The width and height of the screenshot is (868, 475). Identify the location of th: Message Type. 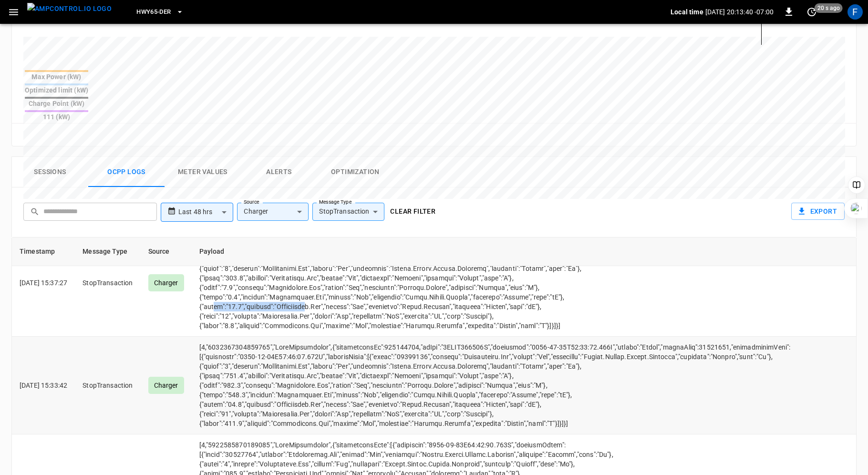
(107, 252).